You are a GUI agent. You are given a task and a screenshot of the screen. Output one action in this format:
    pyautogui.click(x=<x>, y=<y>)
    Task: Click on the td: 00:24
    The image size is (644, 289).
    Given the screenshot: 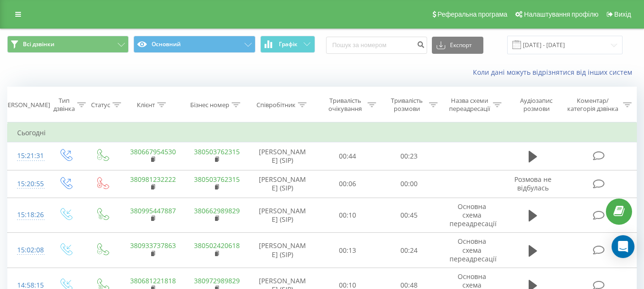 What is the action you would take?
    pyautogui.click(x=409, y=250)
    